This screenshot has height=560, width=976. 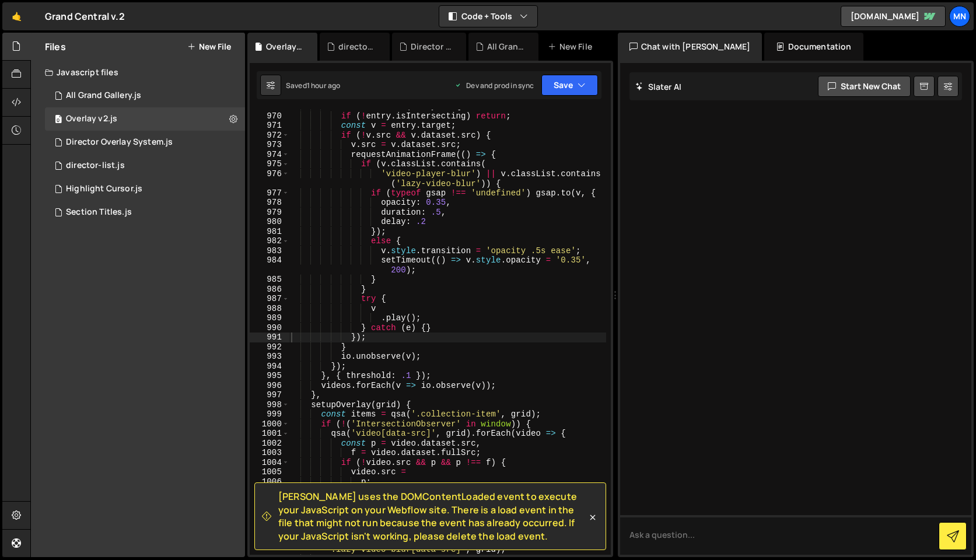 What do you see at coordinates (270, 164) in the screenshot?
I see `div: 975` at bounding box center [270, 164].